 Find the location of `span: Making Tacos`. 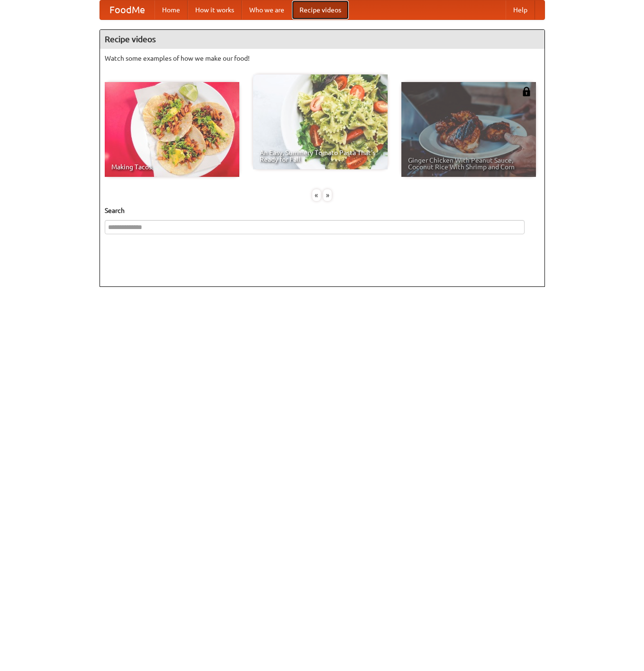

span: Making Tacos is located at coordinates (172, 167).